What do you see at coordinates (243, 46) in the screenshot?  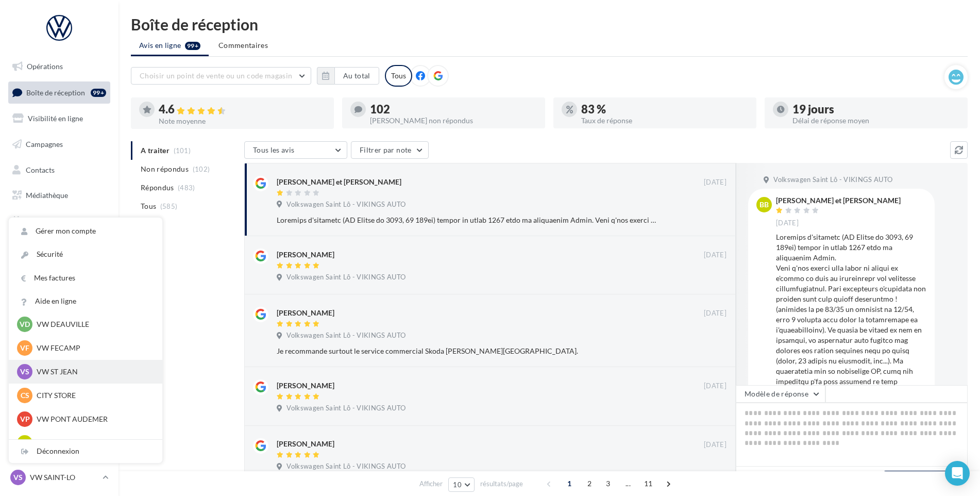 I see `span: Commentaires` at bounding box center [243, 46].